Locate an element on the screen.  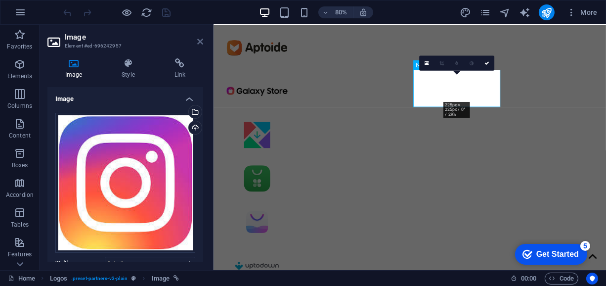
button: publish is located at coordinates (547, 12).